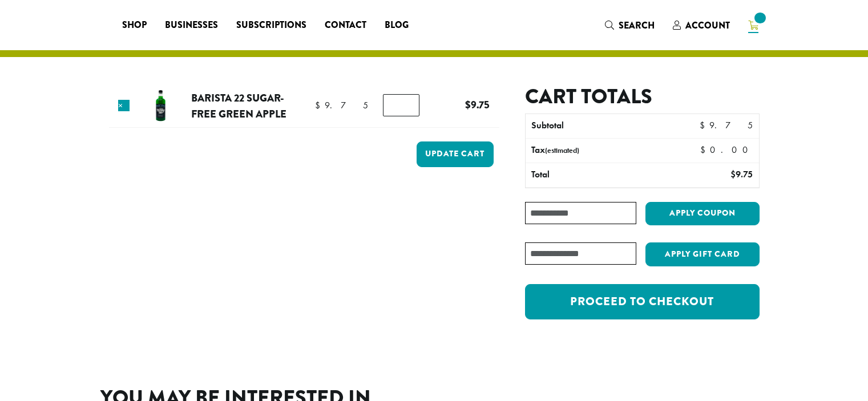  I want to click on span: Subscriptions, so click(271, 25).